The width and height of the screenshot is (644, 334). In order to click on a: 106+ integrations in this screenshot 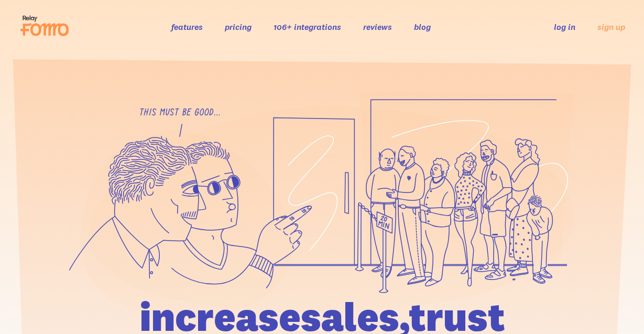, I will do `click(307, 27)`.